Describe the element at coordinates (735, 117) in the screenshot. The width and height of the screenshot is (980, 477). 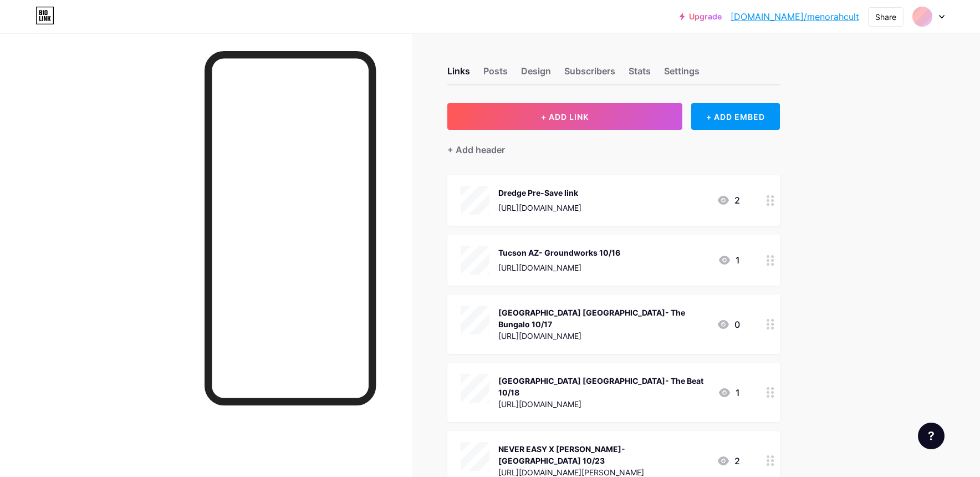
I see `div: + ADD EMBED` at that location.